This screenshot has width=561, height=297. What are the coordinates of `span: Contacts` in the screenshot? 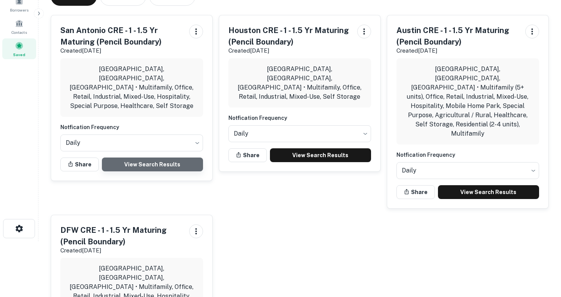 It's located at (19, 32).